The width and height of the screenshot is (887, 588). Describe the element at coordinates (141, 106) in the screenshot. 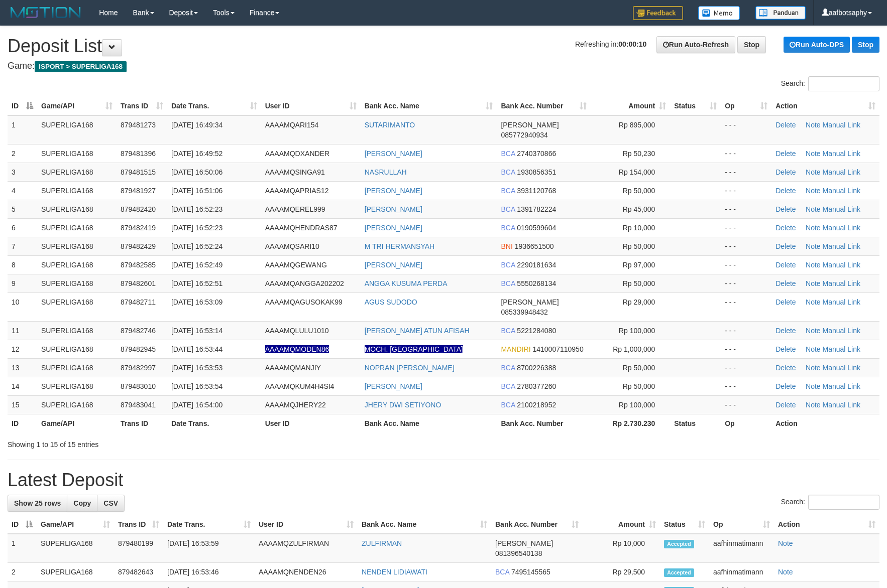

I see `th: Trans ID: activate to sort column ascending` at that location.